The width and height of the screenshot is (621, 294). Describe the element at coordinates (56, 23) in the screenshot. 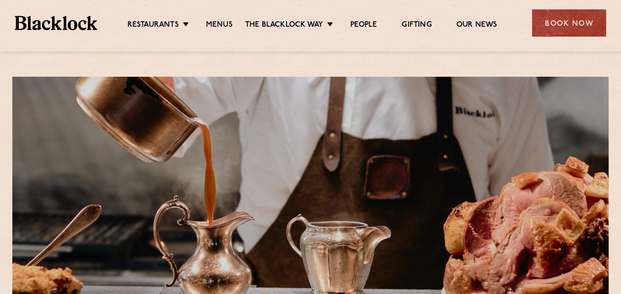

I see `img: BL_Textured_Logo-footer-cropped.svg` at that location.